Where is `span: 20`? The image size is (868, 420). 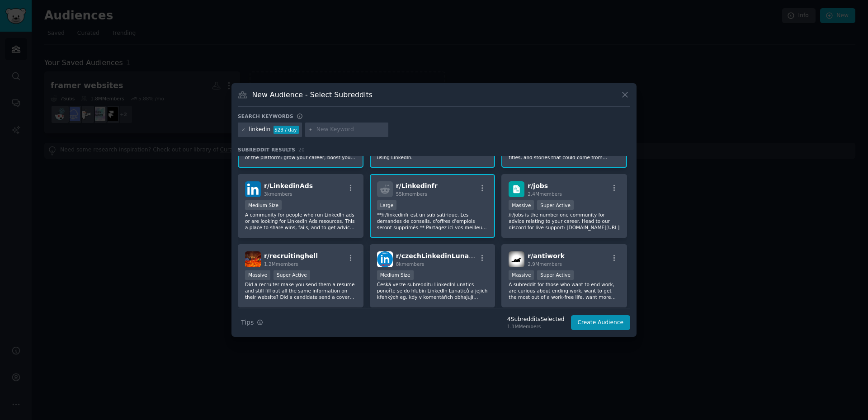
span: 20 is located at coordinates (302, 149).